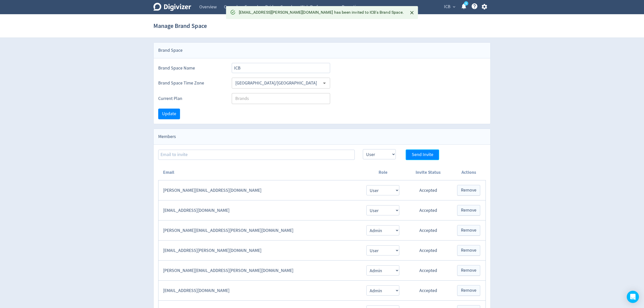  What do you see at coordinates (191, 83) in the screenshot?
I see `label: Brand Space Time Zone` at bounding box center [191, 83].